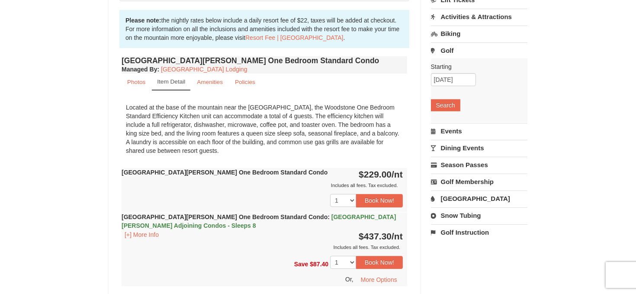 The image size is (636, 294). I want to click on a: Item Detail, so click(171, 82).